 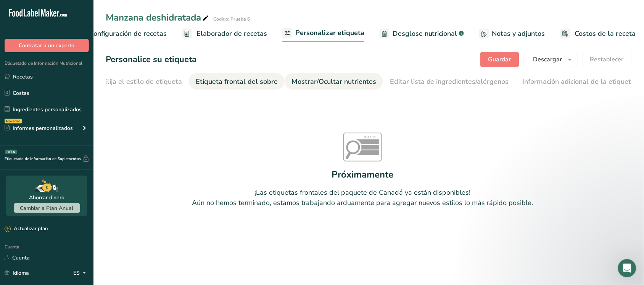 What do you see at coordinates (605, 34) in the screenshot?
I see `font: Costos de la receta` at bounding box center [605, 34].